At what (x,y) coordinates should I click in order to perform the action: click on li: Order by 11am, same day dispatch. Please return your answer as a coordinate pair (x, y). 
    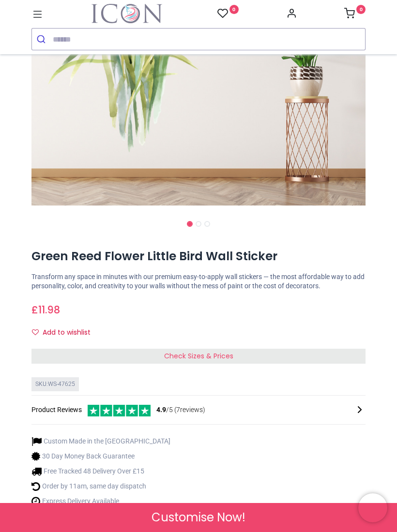
    Looking at the image, I should click on (101, 486).